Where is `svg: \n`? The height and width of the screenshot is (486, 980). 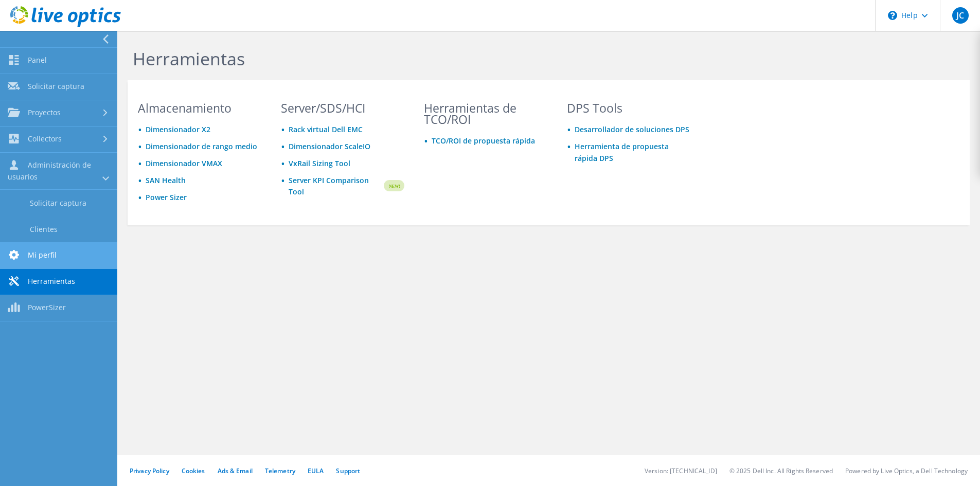
svg: \n is located at coordinates (892, 15).